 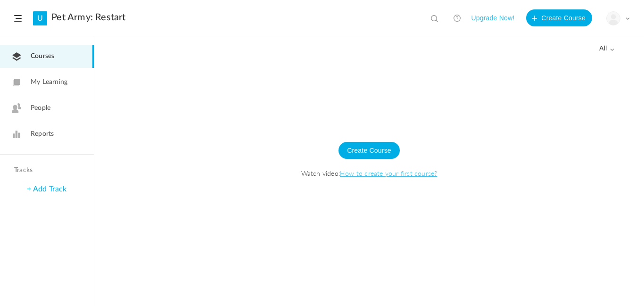 I want to click on a: + Add Track, so click(x=47, y=189).